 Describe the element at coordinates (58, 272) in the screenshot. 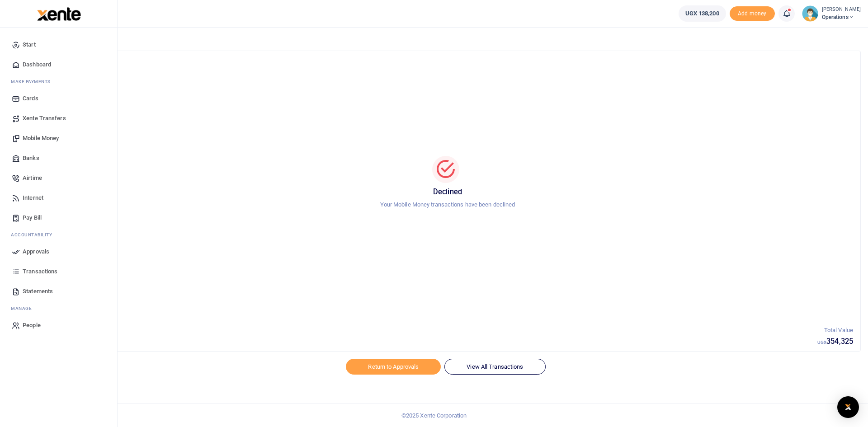

I see `a: Transactions` at that location.